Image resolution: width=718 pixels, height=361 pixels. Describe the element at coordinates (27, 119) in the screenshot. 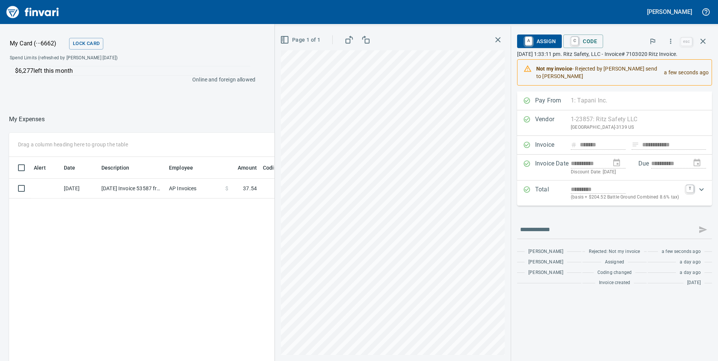

I see `p: My Expenses` at that location.